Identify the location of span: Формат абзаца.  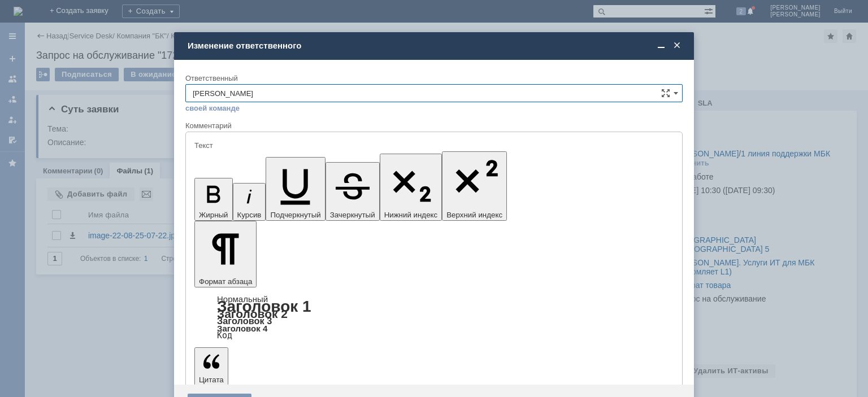
(226, 281).